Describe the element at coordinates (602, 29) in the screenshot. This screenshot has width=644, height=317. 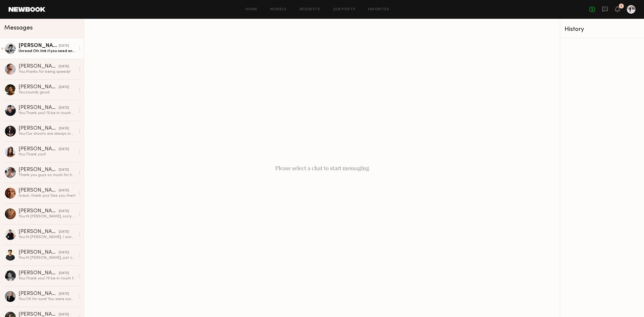
I see `div: History` at that location.